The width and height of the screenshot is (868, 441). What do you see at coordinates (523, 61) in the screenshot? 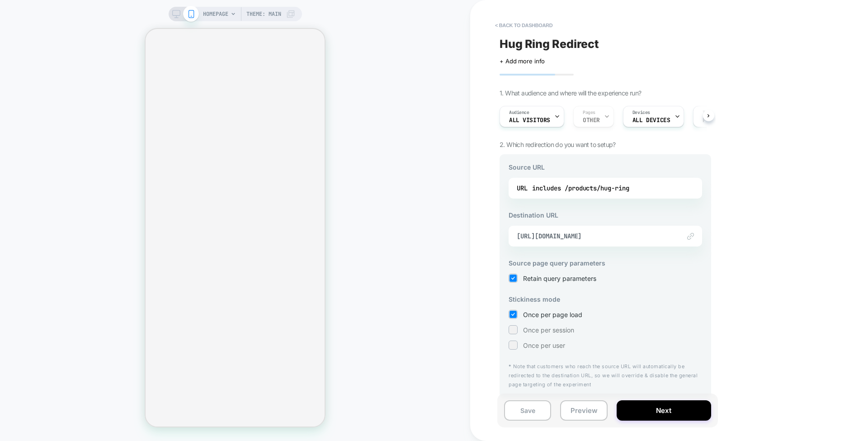
I see `span: + Add more info` at bounding box center [523, 61].